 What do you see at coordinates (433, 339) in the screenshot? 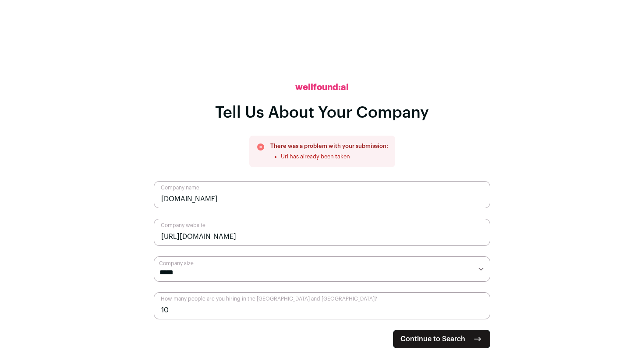
I see `span: Continue to Search` at bounding box center [433, 339].